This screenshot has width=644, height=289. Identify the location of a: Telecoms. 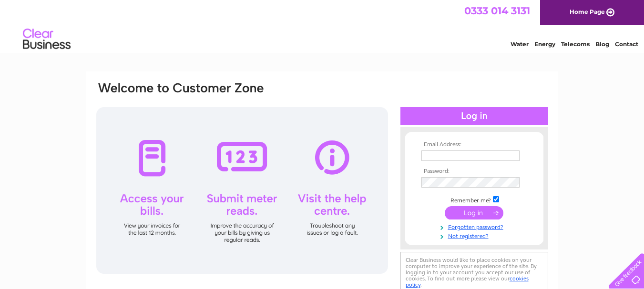
(575, 44).